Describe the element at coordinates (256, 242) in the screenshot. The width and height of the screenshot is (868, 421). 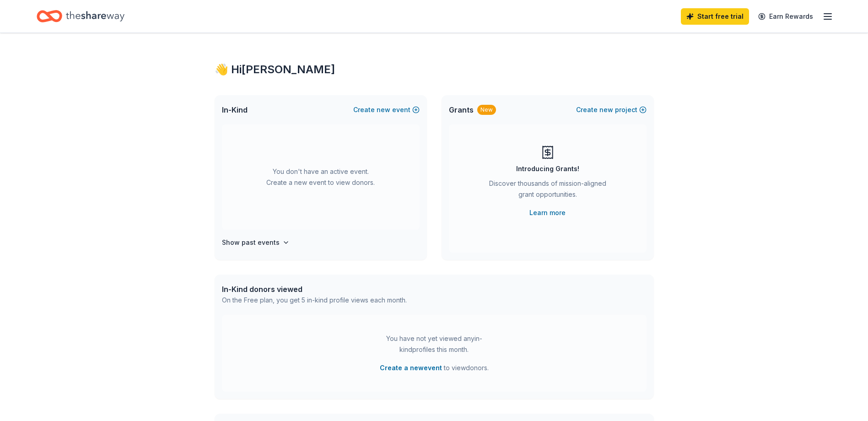
I see `button: Show past events` at that location.